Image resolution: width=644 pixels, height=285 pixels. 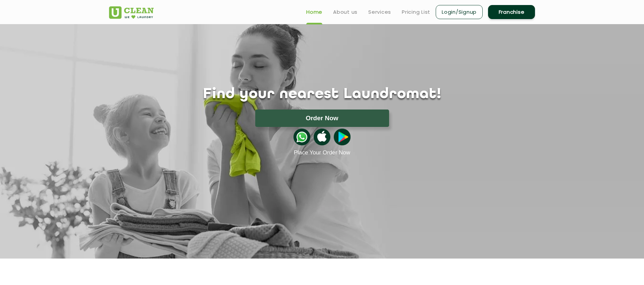 What do you see at coordinates (314, 12) in the screenshot?
I see `a: Home` at bounding box center [314, 12].